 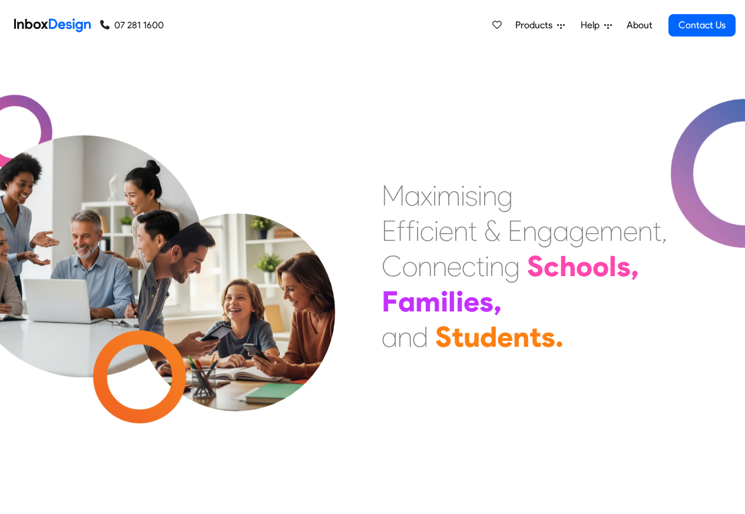 I want to click on div: F, so click(x=390, y=302).